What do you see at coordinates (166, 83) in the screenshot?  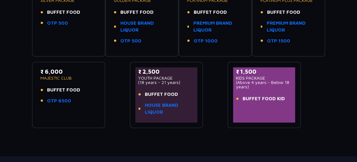 I see `p: (18 years - 21 years)` at bounding box center [166, 83].